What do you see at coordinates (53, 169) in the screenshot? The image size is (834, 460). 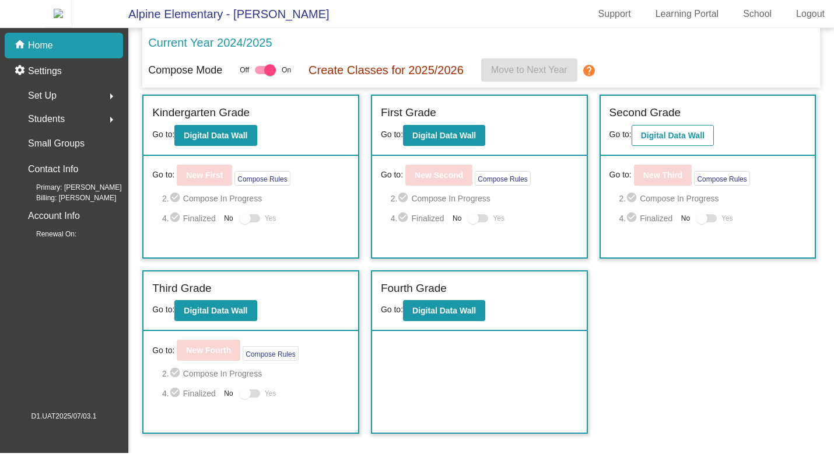 I see `p: Contact Info` at bounding box center [53, 169].